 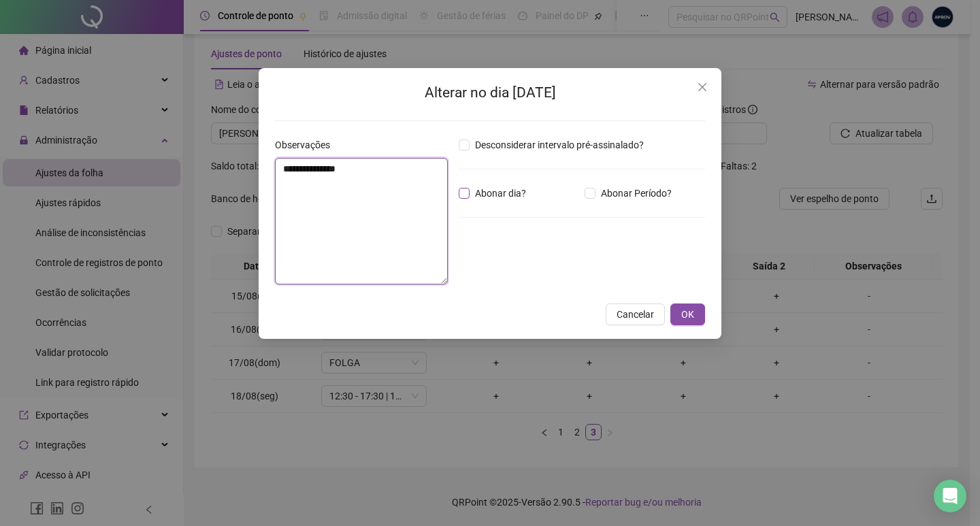 What do you see at coordinates (687, 314) in the screenshot?
I see `span: OK` at bounding box center [687, 314].